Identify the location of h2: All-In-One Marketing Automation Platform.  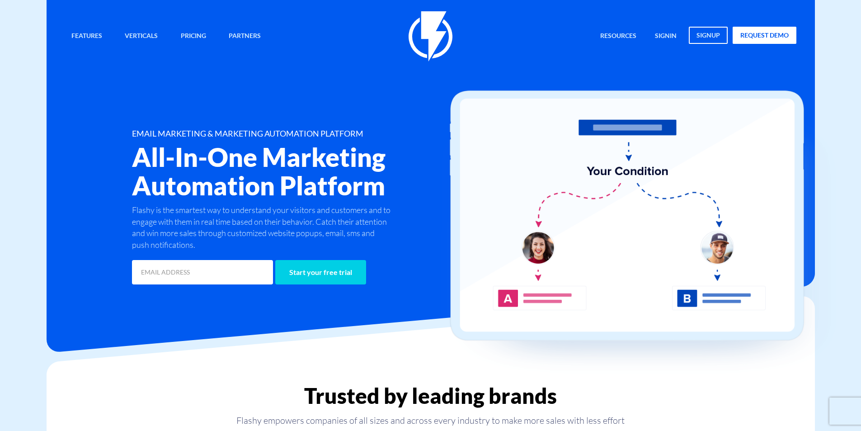
(308, 171).